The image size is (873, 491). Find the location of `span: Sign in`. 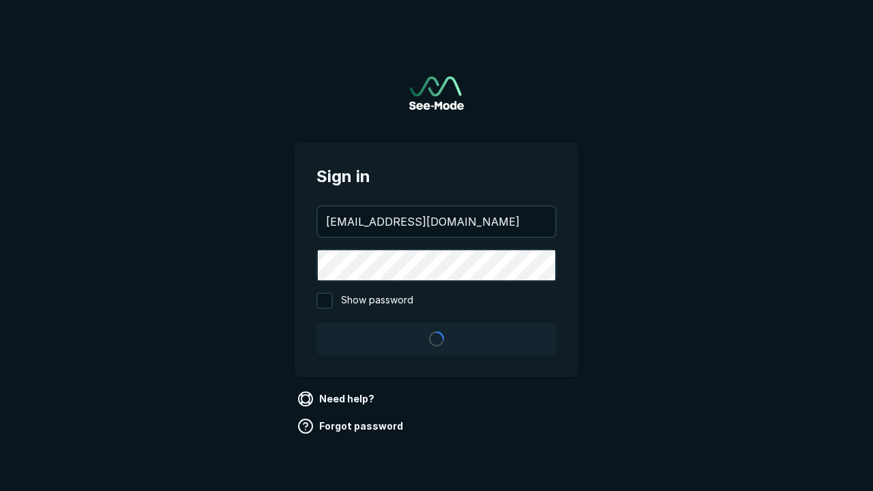

span: Sign in is located at coordinates (437, 177).